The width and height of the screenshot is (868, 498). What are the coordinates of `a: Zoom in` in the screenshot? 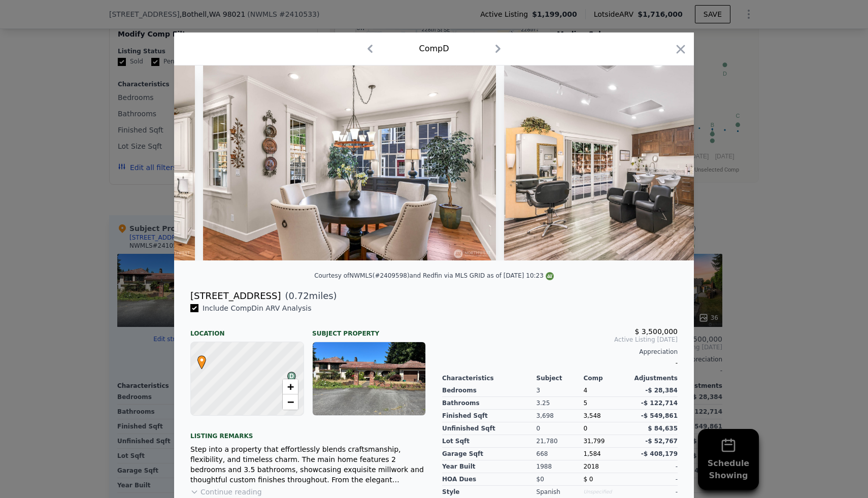 It's located at (290, 387).